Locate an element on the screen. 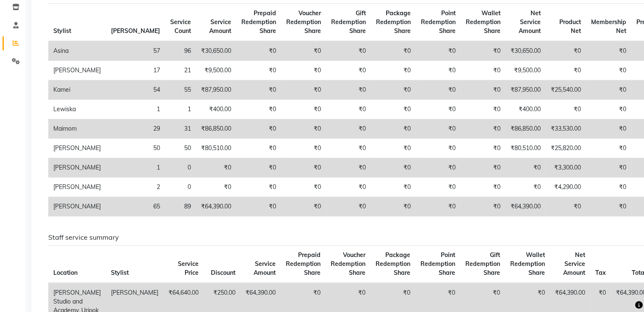 The width and height of the screenshot is (644, 312). span: Product Net is located at coordinates (570, 26).